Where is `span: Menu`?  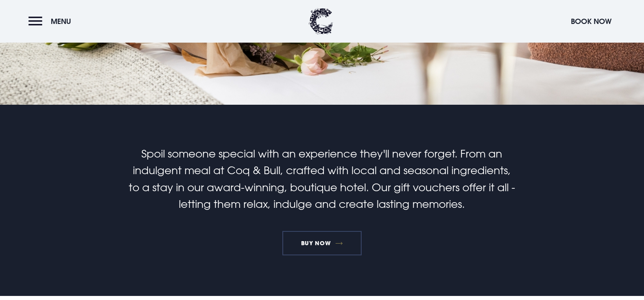 span: Menu is located at coordinates (61, 21).